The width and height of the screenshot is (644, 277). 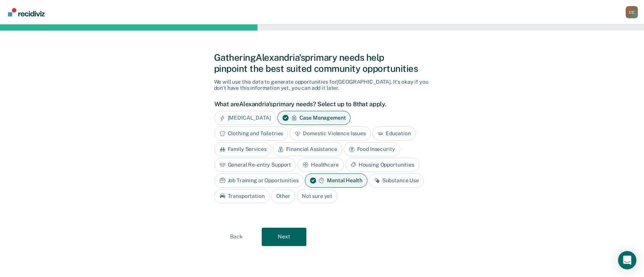 I want to click on button: Profile dropdown button, so click(x=632, y=12).